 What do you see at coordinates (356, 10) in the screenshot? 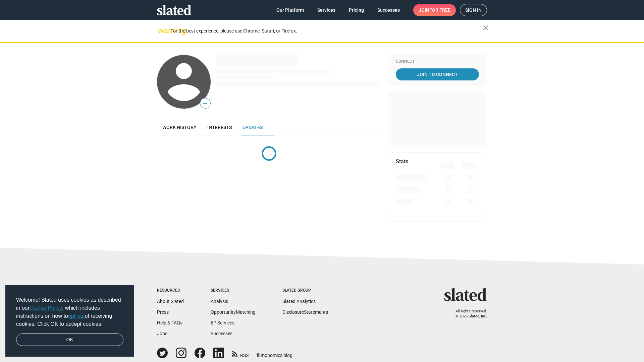
I see `span: Pricing` at bounding box center [356, 10].